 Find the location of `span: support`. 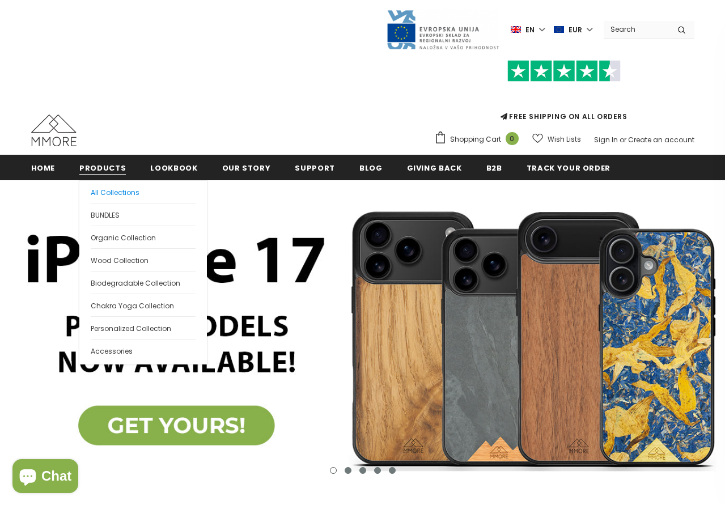

span: support is located at coordinates (315, 168).